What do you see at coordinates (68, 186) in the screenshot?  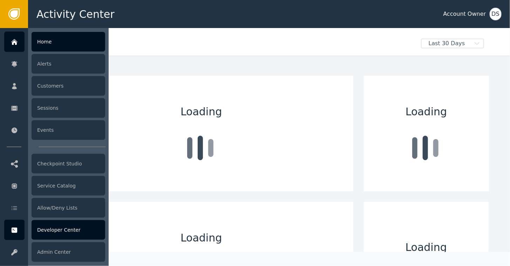 I see `div: Service Catalog` at bounding box center [68, 186].